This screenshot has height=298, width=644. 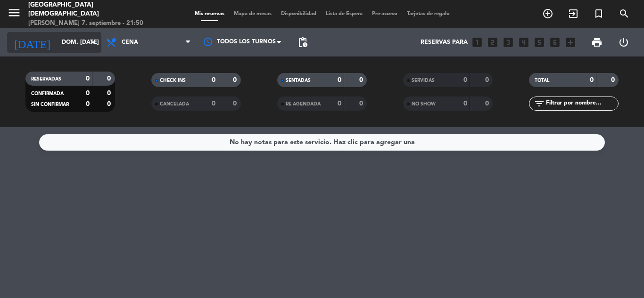 I want to click on i: looks_one, so click(x=477, y=42).